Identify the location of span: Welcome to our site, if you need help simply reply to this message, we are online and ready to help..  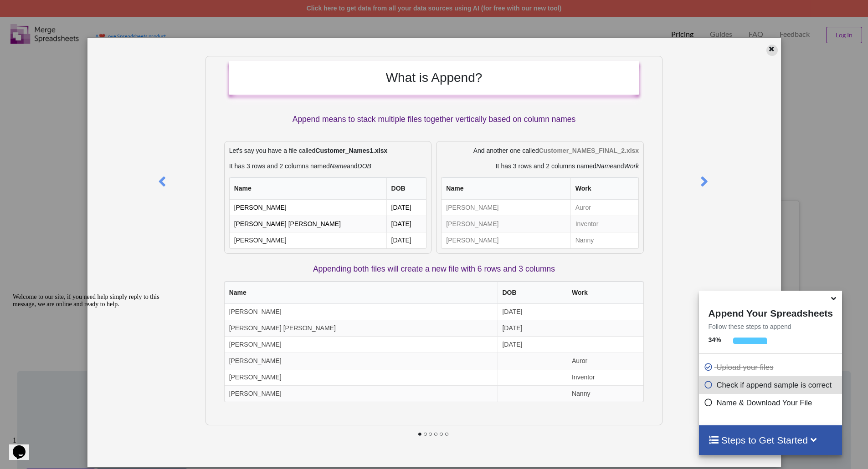
(77, 10).